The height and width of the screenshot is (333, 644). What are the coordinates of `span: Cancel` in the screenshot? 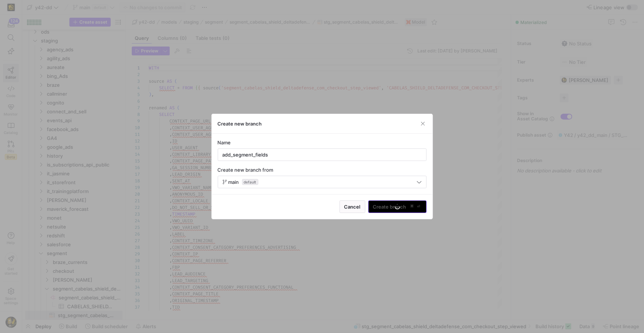 It's located at (352, 207).